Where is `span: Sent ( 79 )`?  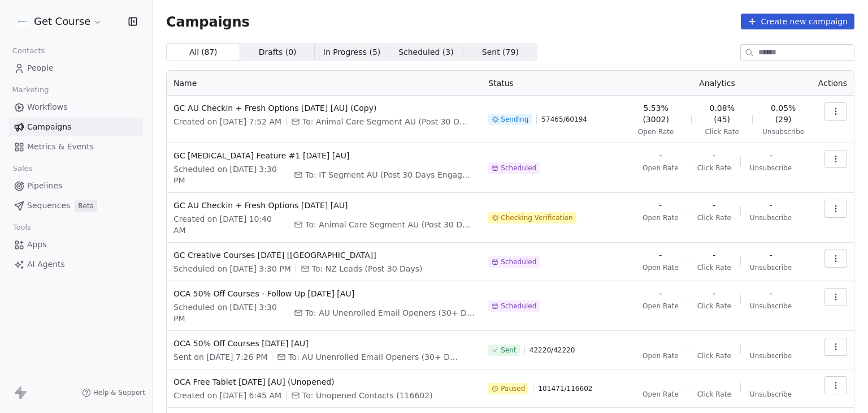
span: Sent ( 79 ) is located at coordinates (500, 52).